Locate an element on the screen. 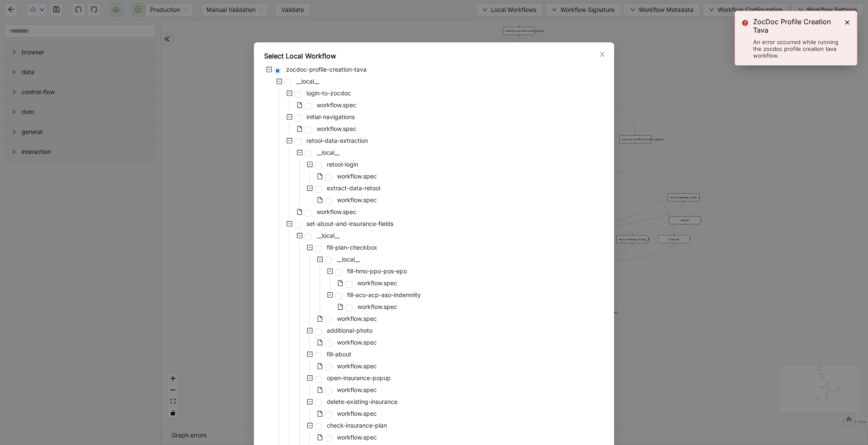 Image resolution: width=868 pixels, height=445 pixels. span: retool-login is located at coordinates (342, 164).